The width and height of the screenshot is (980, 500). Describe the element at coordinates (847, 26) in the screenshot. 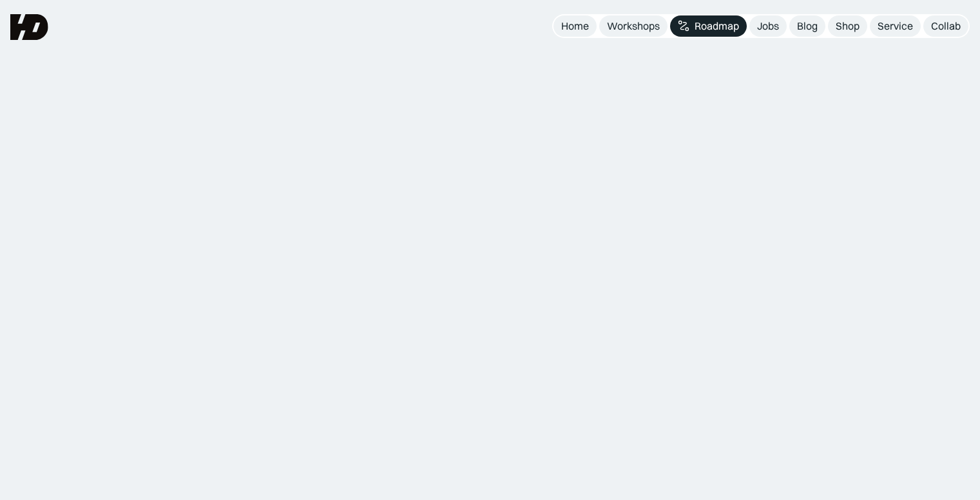

I see `a: Shop` at that location.